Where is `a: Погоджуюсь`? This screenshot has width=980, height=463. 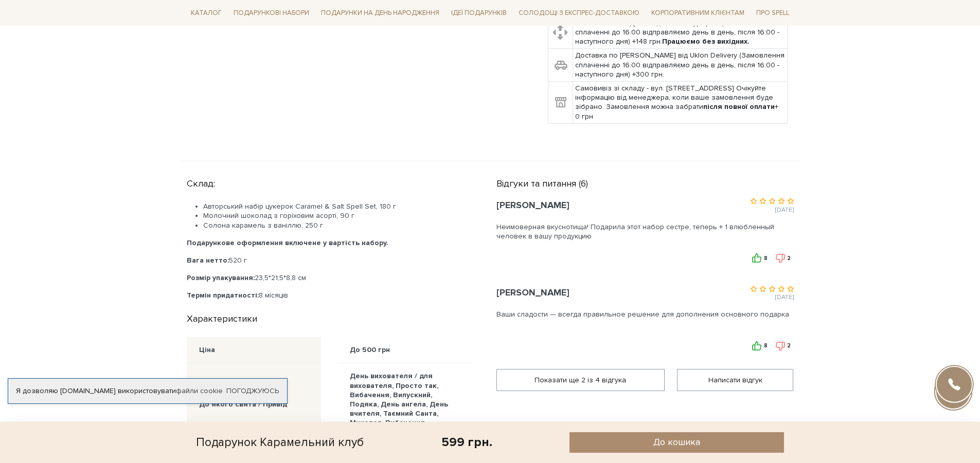
a: Погоджуюсь is located at coordinates (253, 391).